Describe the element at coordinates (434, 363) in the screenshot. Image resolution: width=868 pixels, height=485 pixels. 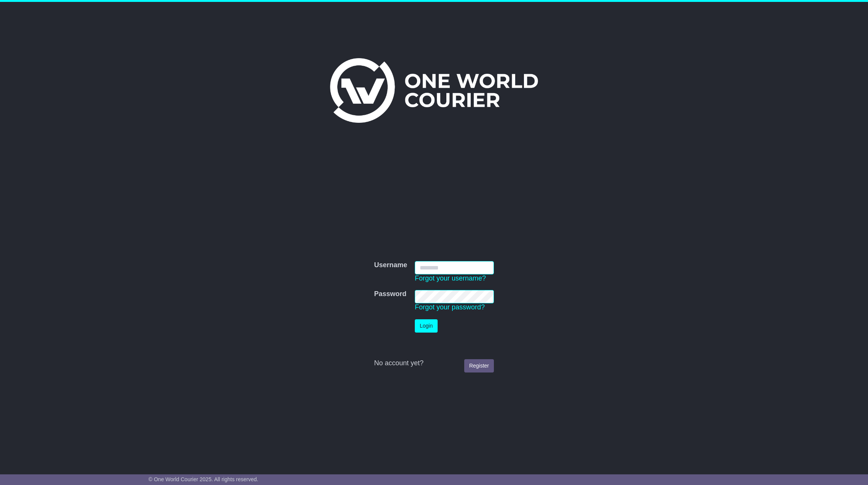
I see `div: No account yet?` at that location.